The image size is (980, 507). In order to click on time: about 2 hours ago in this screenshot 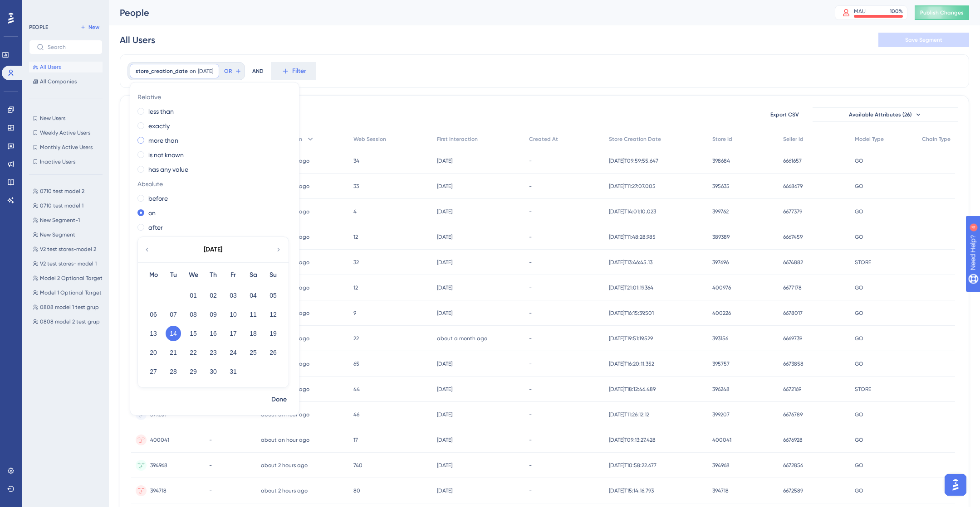, I will do `click(284, 491)`.